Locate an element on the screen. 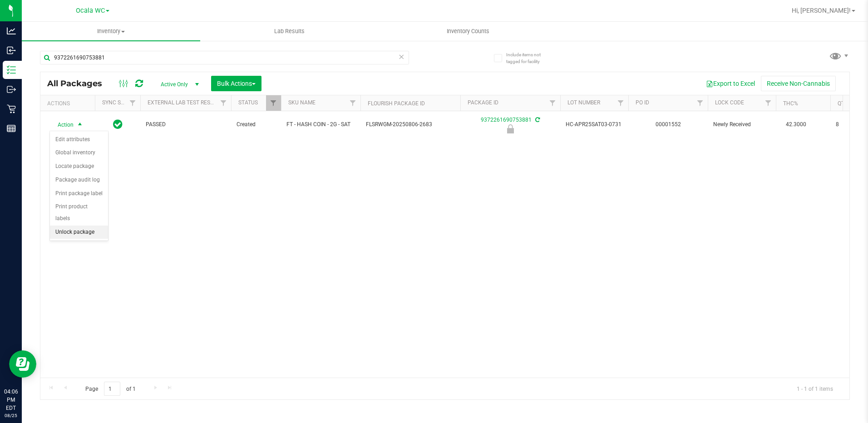 Image resolution: width=868 pixels, height=423 pixels. span: Lab Results is located at coordinates (289, 31).